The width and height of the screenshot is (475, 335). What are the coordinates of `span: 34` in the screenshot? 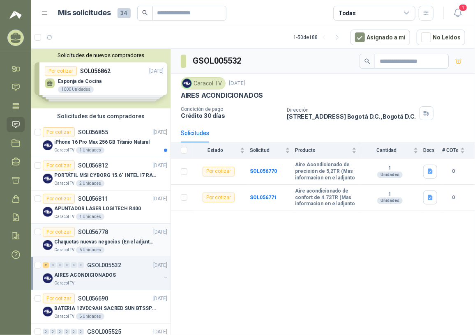 It's located at (124, 13).